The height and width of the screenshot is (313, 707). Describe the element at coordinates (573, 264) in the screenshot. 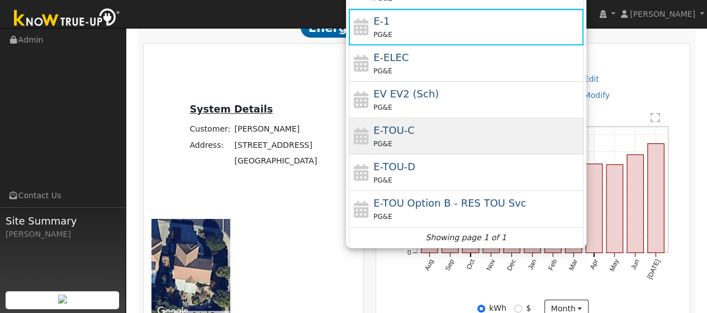

I see `text: Mar` at that location.